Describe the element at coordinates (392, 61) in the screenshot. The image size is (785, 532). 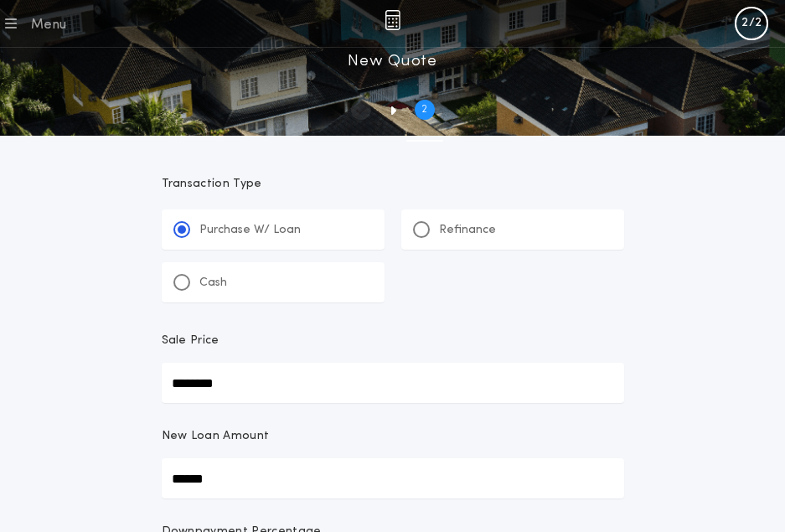
I see `h1: New Quote` at that location.